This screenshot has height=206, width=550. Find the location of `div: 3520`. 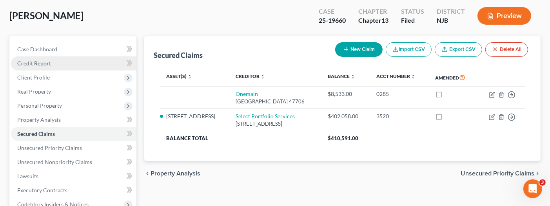

div: 3520 is located at coordinates (400, 117).